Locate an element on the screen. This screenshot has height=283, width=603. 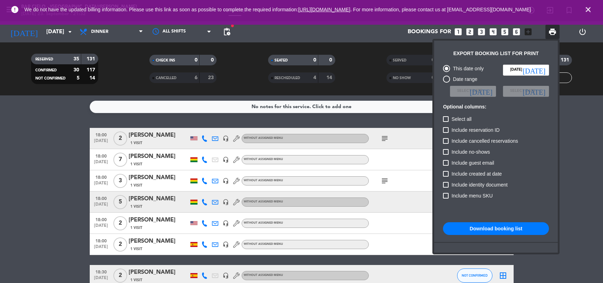
span: Include reservation ID is located at coordinates (475, 130).